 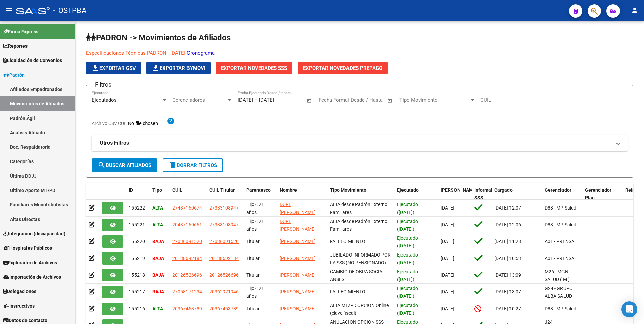 I want to click on span: - OSTPBA, so click(x=69, y=11).